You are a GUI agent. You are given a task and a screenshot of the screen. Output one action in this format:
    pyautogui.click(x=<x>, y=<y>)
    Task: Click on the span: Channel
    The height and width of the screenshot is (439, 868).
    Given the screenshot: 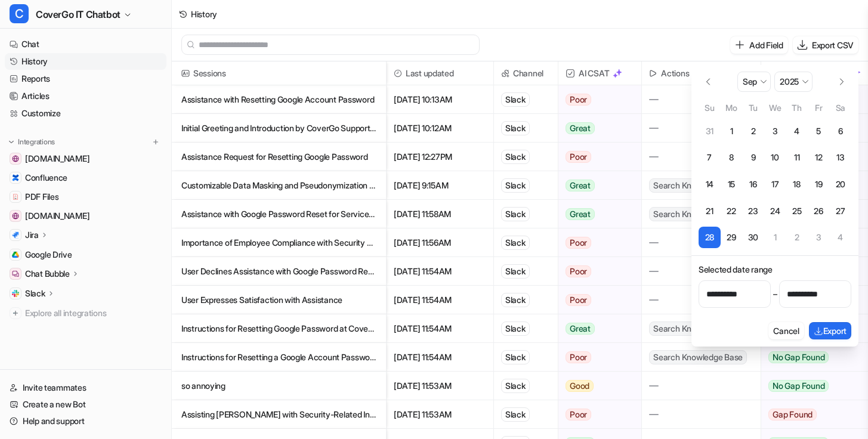 What is the action you would take?
    pyautogui.click(x=526, y=73)
    